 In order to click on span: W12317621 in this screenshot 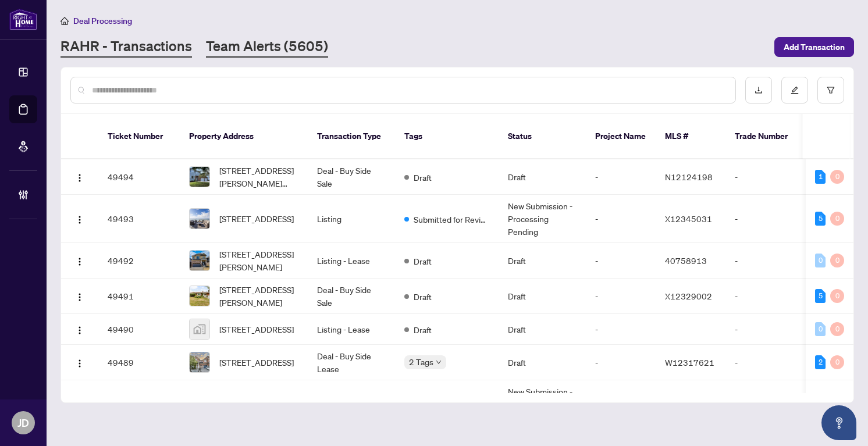, I will do `click(689, 362)`.